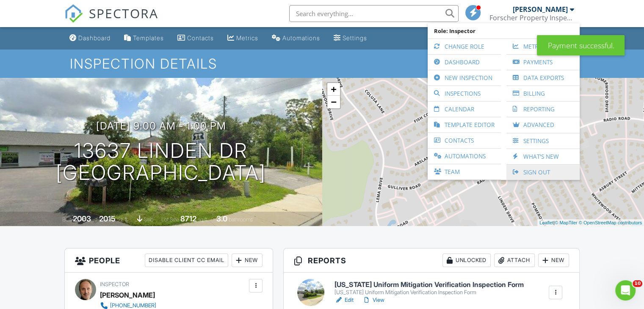 The image size is (644, 309). I want to click on div: Metrics, so click(247, 38).